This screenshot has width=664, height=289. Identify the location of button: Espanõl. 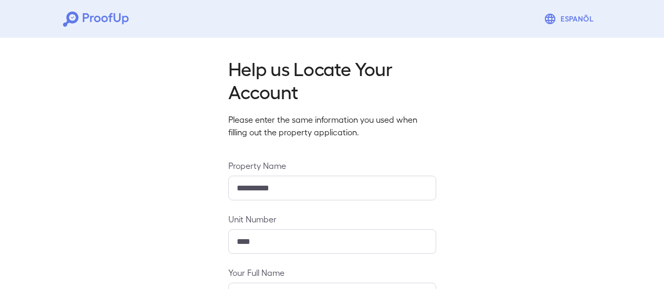
(570, 19).